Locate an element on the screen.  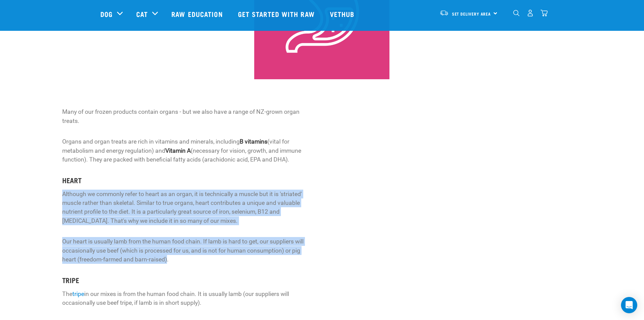
a: Get started with Raw is located at coordinates (277, 14).